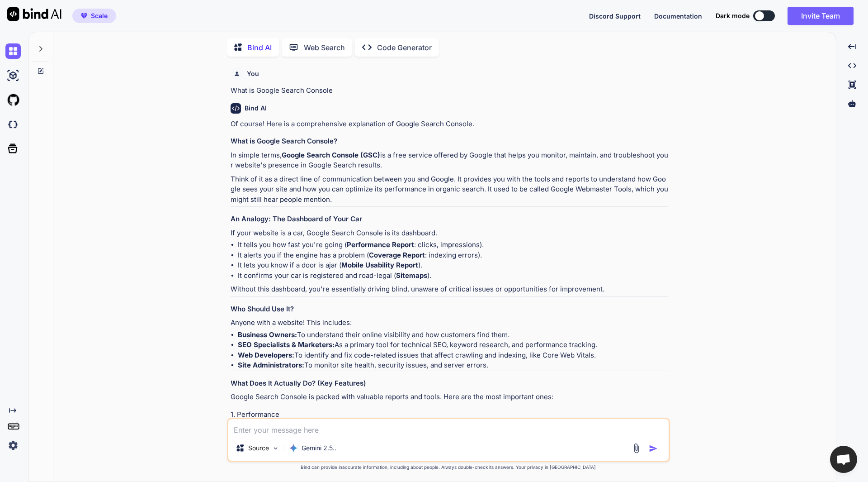  What do you see at coordinates (266, 355) in the screenshot?
I see `strong: Web Developers:` at bounding box center [266, 355].